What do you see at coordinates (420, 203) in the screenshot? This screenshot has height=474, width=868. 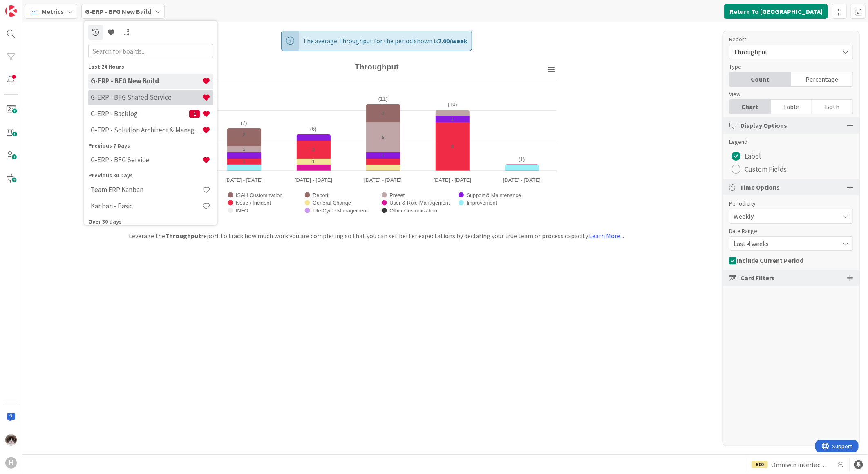 I see `text: User & Role Management` at bounding box center [420, 203].